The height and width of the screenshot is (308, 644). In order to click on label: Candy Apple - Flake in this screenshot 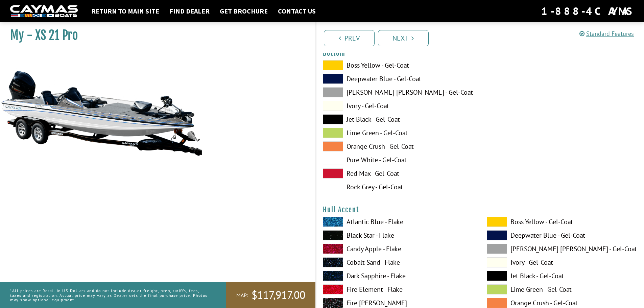, I will do `click(398, 249)`.